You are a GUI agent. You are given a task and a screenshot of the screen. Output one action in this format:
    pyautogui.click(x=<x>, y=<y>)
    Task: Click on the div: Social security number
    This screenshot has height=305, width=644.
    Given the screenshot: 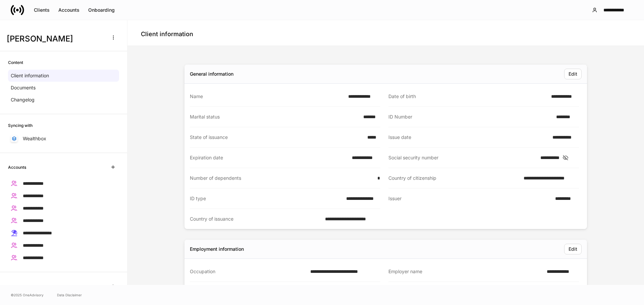 What is the action you would take?
    pyautogui.click(x=462, y=157)
    